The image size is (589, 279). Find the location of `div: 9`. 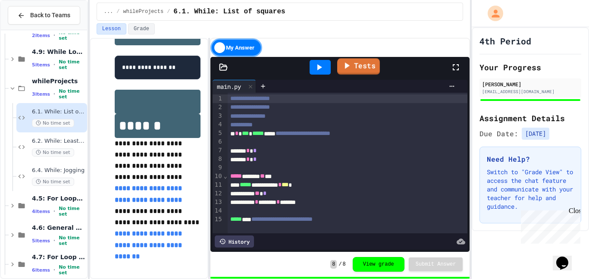

div: 9 is located at coordinates (218, 168).